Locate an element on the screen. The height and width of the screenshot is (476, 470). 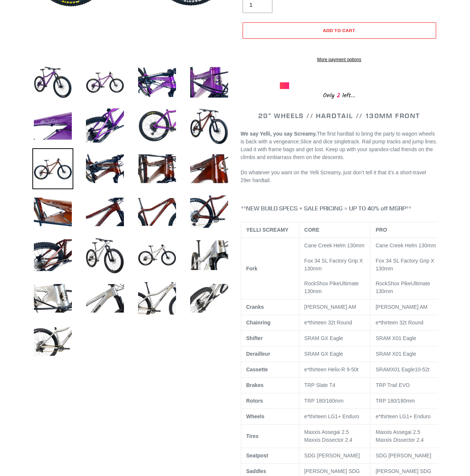
b: Seatpost is located at coordinates (257, 456).